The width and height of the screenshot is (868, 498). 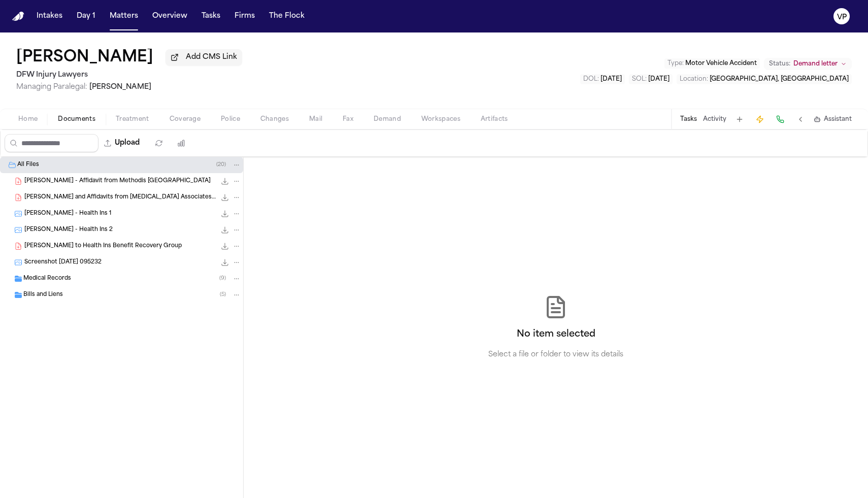 What do you see at coordinates (222, 278) in the screenshot?
I see `span: ( 9 )` at bounding box center [222, 278].